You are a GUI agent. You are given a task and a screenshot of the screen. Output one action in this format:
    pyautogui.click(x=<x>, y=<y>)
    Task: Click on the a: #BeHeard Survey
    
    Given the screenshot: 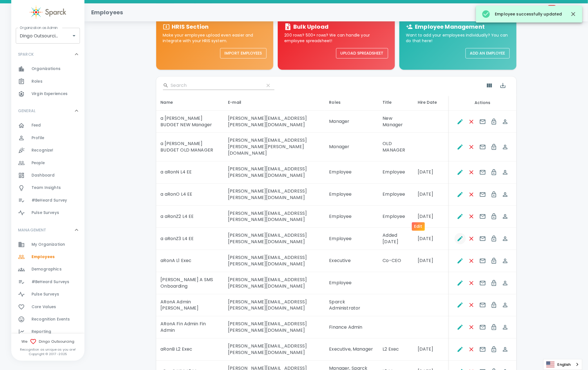 What is the action you would take?
    pyautogui.click(x=48, y=201)
    